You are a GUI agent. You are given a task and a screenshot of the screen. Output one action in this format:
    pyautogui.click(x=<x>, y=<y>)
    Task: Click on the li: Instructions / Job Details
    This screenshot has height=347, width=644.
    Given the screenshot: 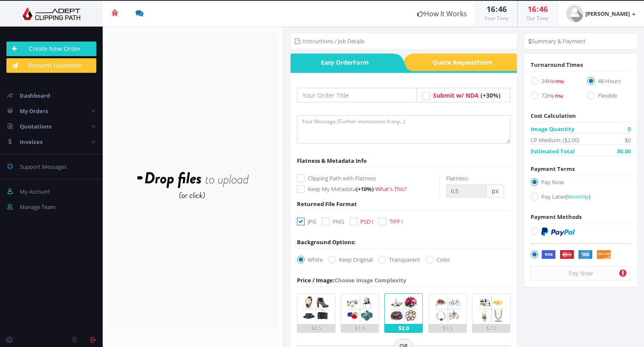 What is the action you would take?
    pyautogui.click(x=330, y=41)
    